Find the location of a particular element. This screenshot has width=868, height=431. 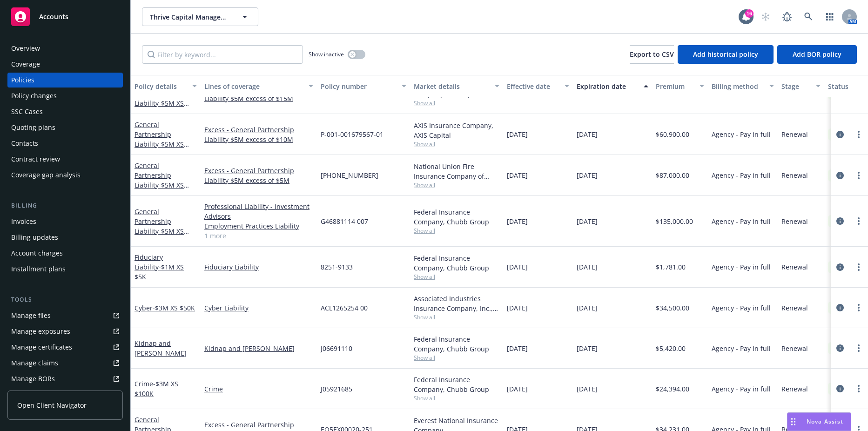

span: $24,394.00 is located at coordinates (672, 389).